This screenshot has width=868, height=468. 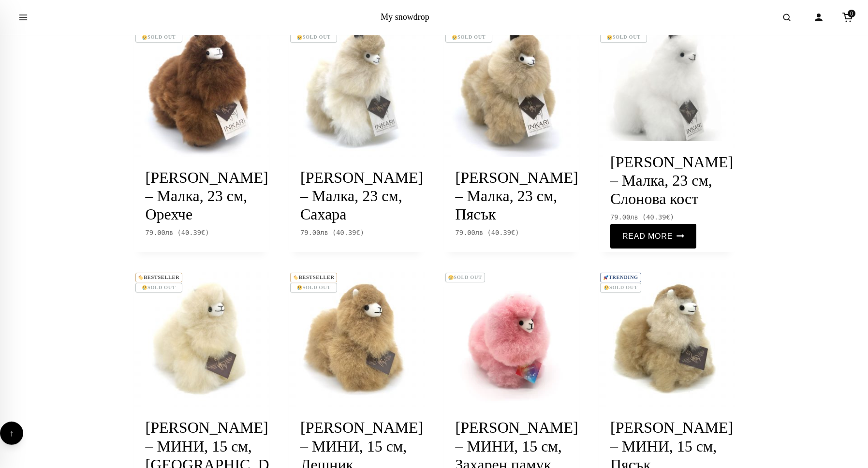 I want to click on button: Open search, so click(x=787, y=17).